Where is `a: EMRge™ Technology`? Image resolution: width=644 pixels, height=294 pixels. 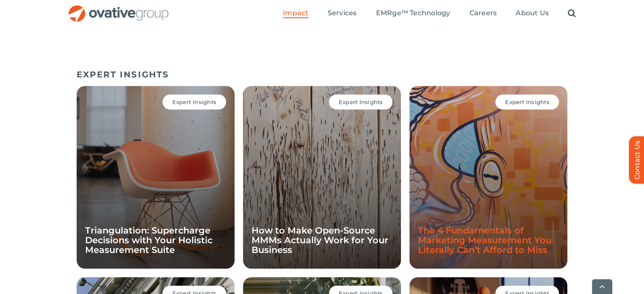 a: EMRge™ Technology is located at coordinates (413, 14).